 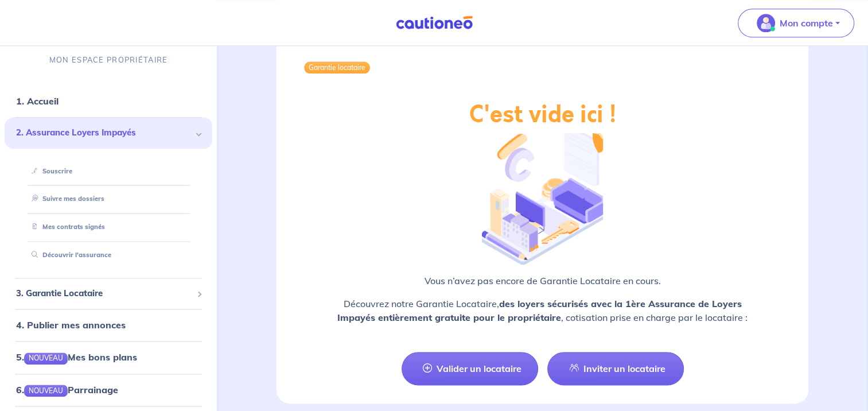 I want to click on a: Suivre mes dossiers, so click(x=66, y=199).